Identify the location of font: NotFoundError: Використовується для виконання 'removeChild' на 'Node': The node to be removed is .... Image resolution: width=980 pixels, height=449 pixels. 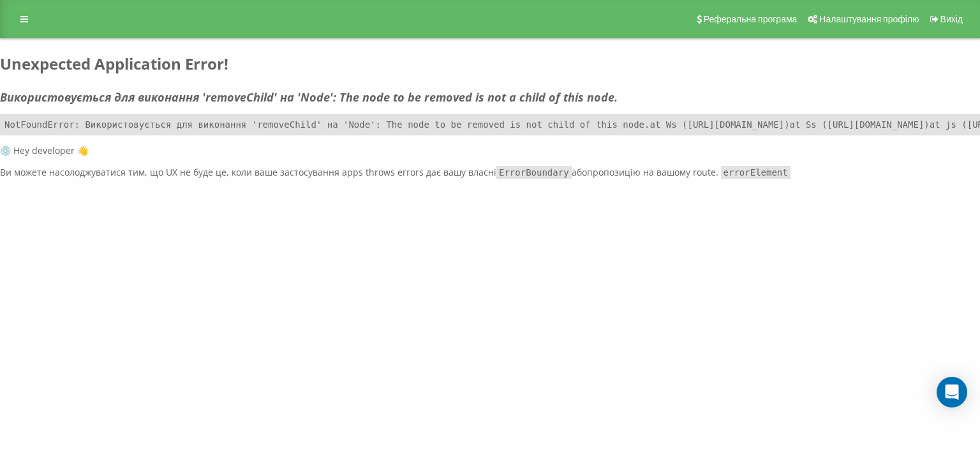
(326, 124).